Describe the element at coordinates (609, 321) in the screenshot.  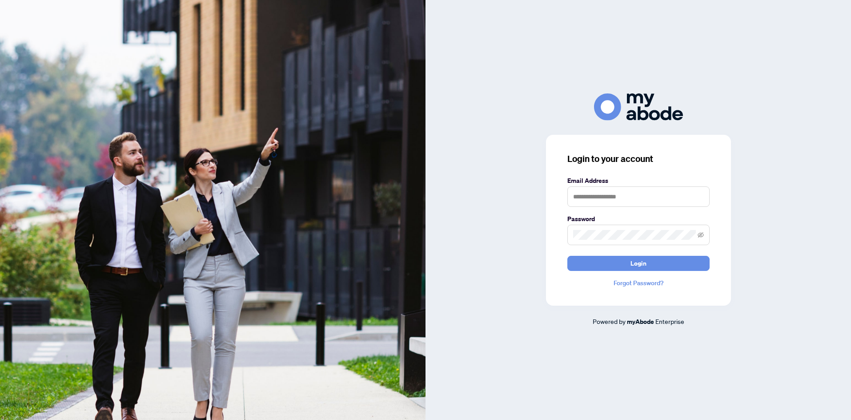
I see `span: Powered by` at that location.